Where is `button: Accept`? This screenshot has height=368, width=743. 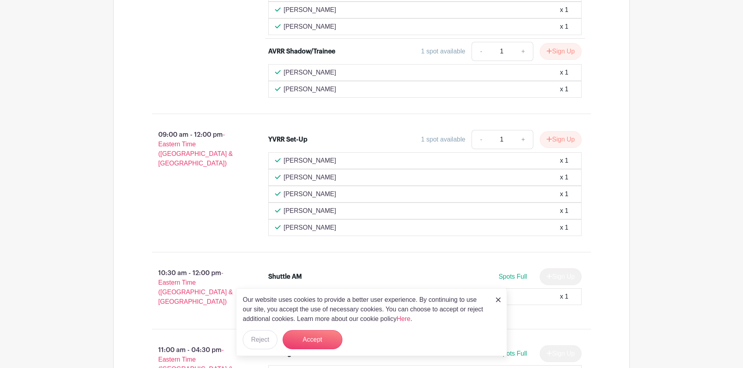 button: Accept is located at coordinates (312, 339).